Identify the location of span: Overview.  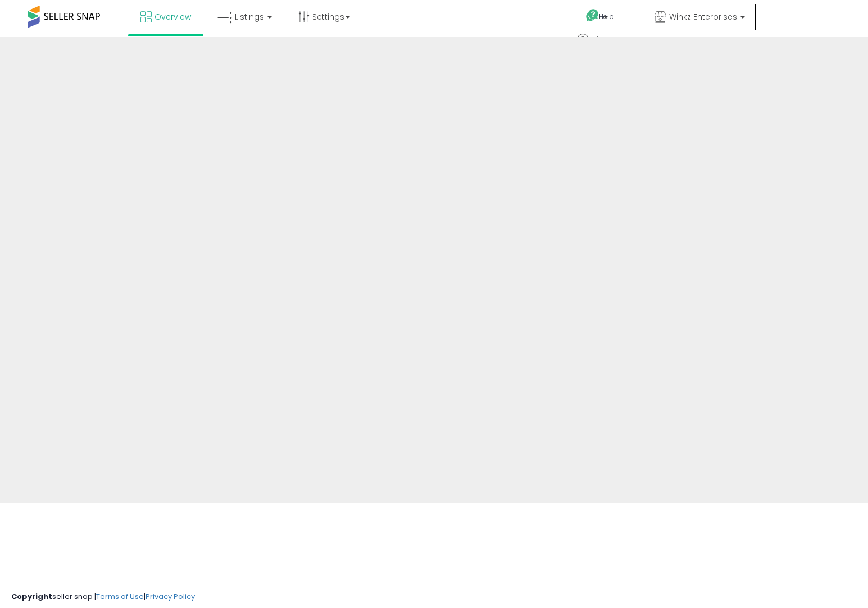
(173, 17).